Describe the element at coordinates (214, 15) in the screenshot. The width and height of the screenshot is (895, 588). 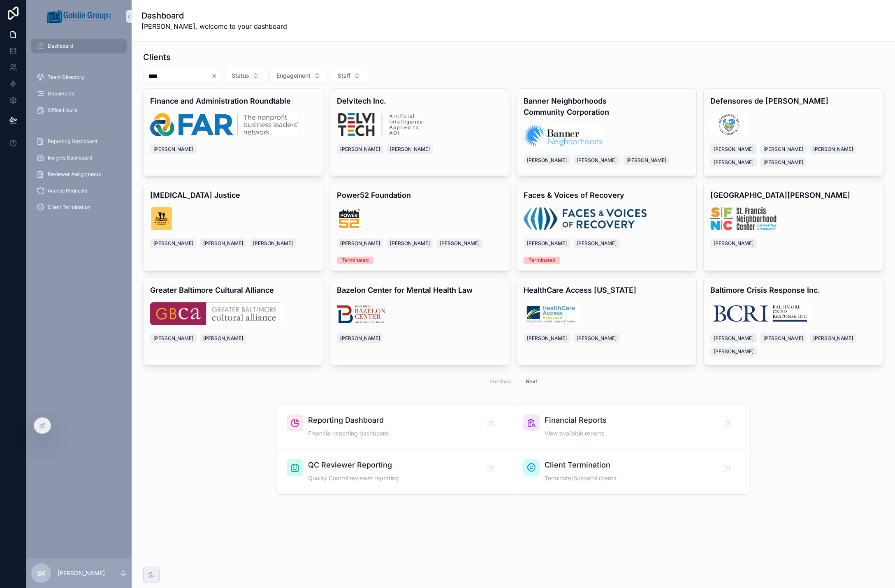
I see `h1: Dashboard` at that location.